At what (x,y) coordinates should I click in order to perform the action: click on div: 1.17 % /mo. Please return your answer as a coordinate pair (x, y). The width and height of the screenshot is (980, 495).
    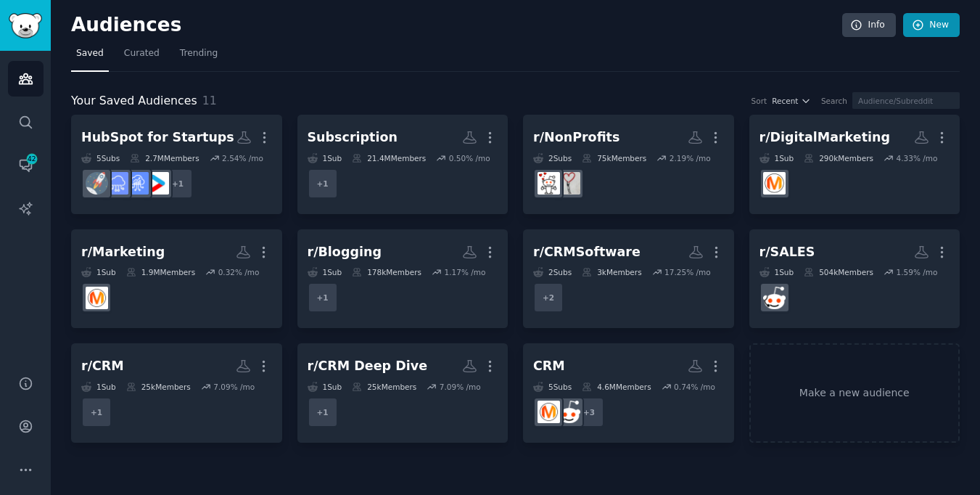
    Looking at the image, I should click on (464, 272).